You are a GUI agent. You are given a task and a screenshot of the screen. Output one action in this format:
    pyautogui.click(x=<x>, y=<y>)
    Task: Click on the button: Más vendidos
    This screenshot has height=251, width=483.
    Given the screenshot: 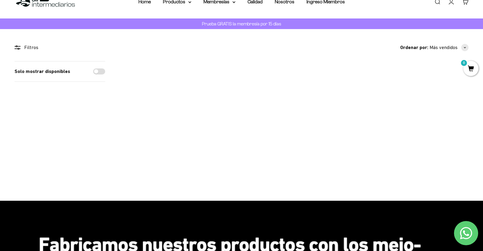 What is the action you would take?
    pyautogui.click(x=449, y=47)
    